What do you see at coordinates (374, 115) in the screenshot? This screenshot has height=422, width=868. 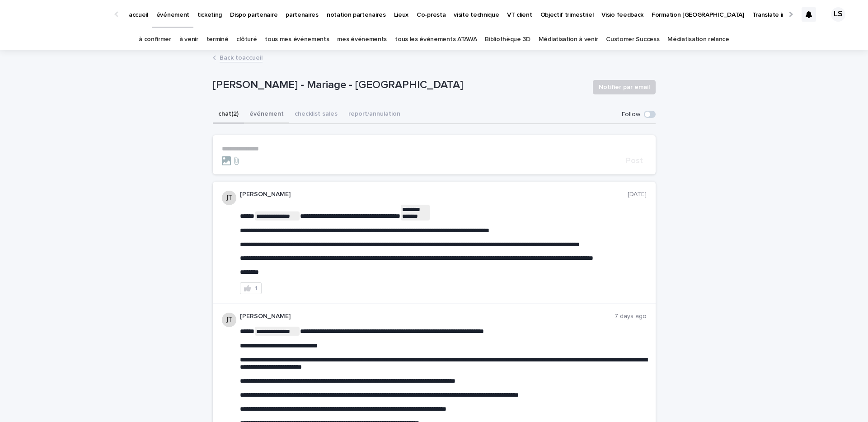 I see `button: report/annulation` at bounding box center [374, 115].